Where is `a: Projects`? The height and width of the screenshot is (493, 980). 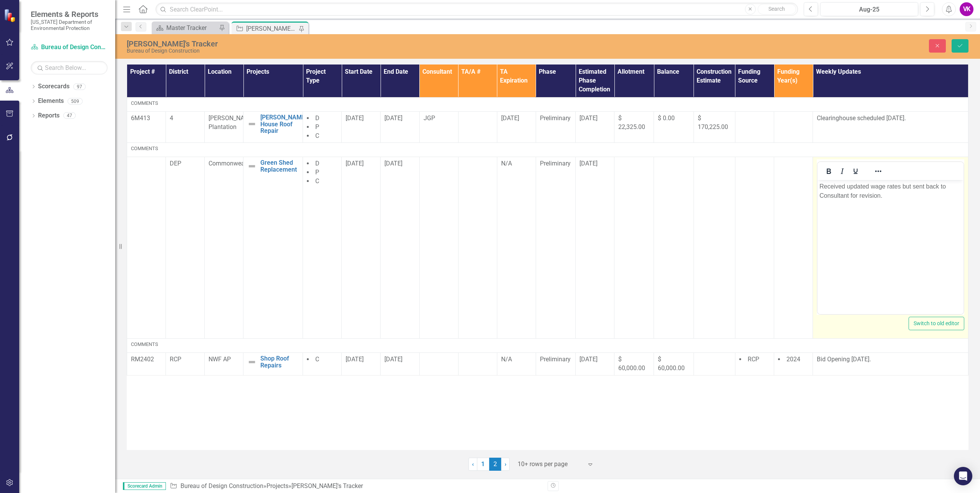
a: Projects is located at coordinates (277, 486).